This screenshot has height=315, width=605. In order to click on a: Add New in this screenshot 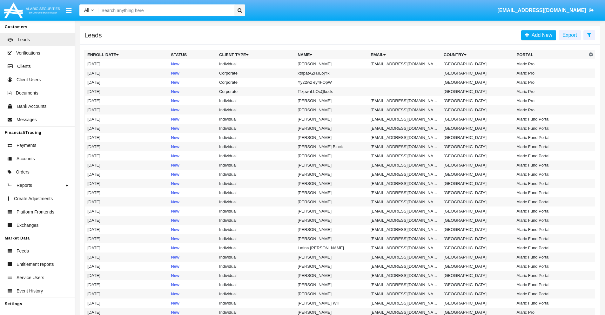, I will do `click(538, 35)`.